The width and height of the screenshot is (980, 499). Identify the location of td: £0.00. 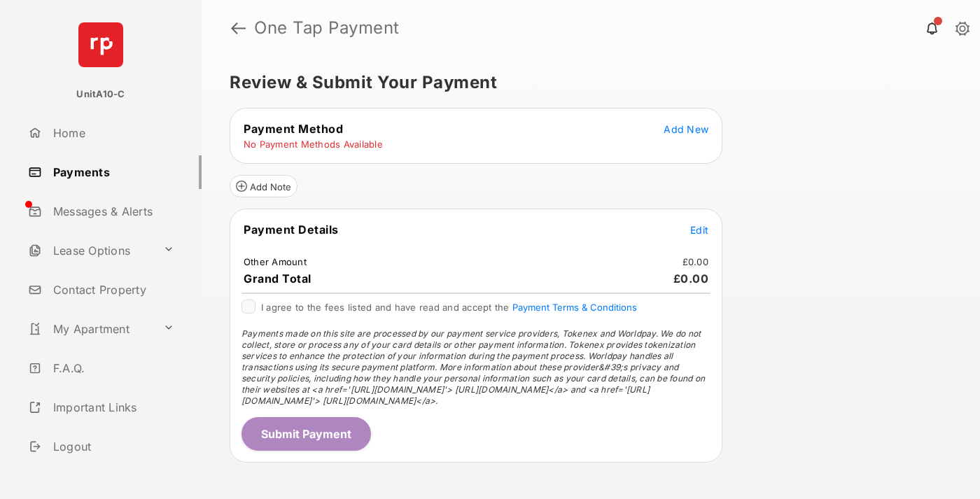
(695, 262).